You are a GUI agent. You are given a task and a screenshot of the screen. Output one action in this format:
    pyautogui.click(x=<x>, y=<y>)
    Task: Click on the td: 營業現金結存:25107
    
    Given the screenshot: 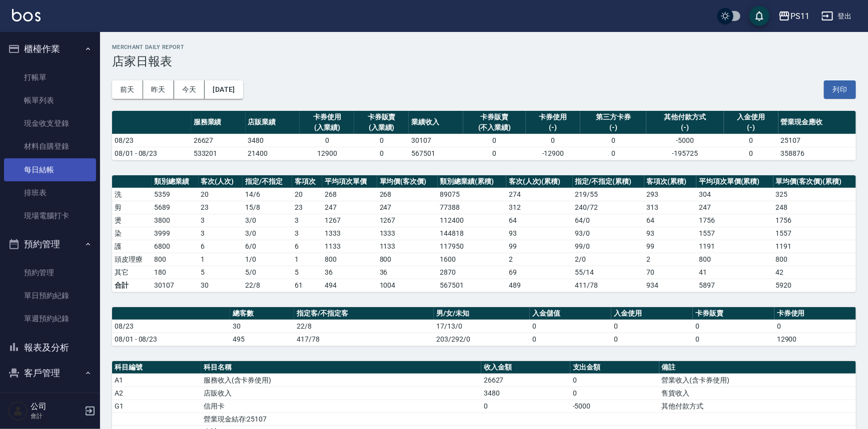 What is the action you would take?
    pyautogui.click(x=341, y=419)
    